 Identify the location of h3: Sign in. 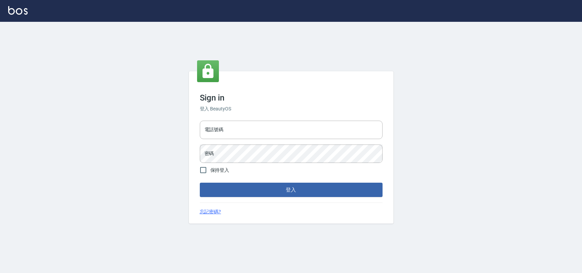
(291, 98).